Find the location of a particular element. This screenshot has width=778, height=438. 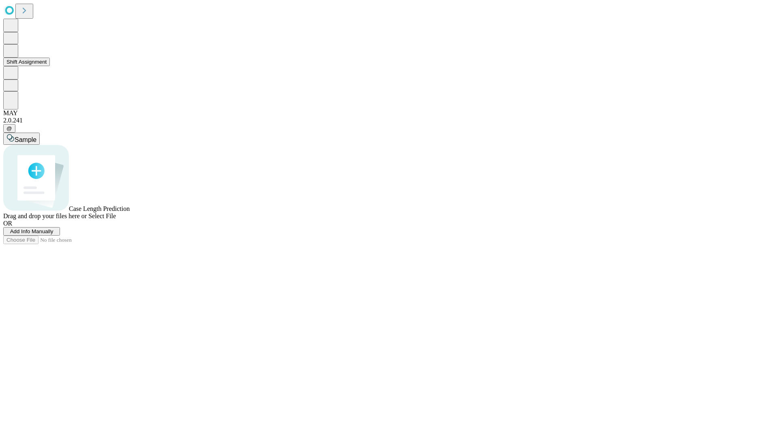

div: MAY is located at coordinates (389, 113).